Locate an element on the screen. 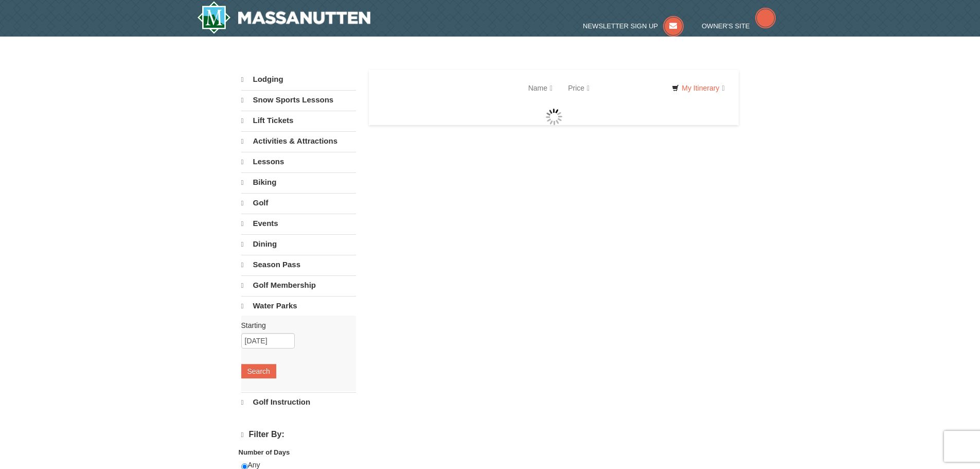 This screenshot has width=980, height=469. a: Events is located at coordinates (298, 224).